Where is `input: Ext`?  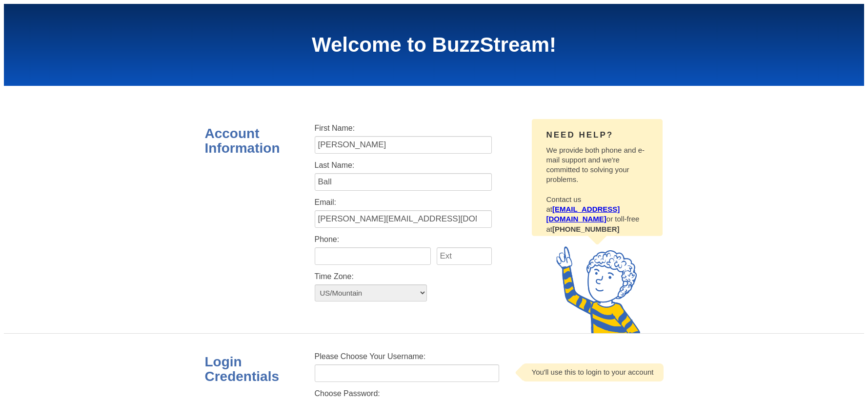 input: Ext is located at coordinates (464, 256).